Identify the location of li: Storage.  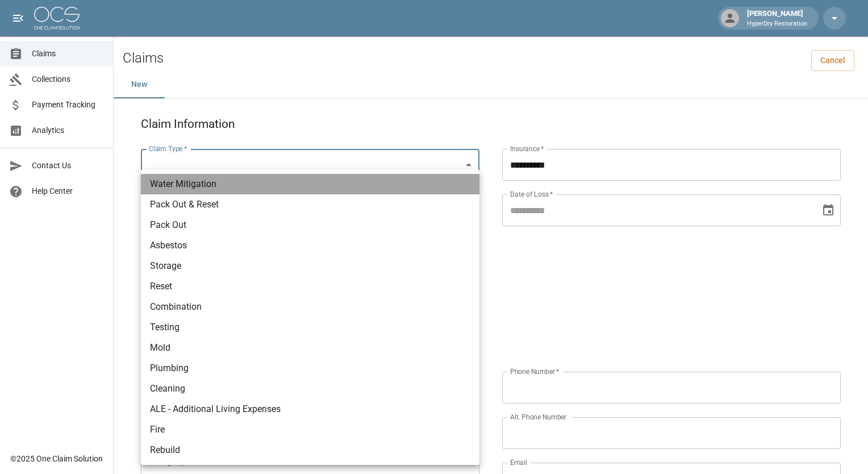
(310, 266).